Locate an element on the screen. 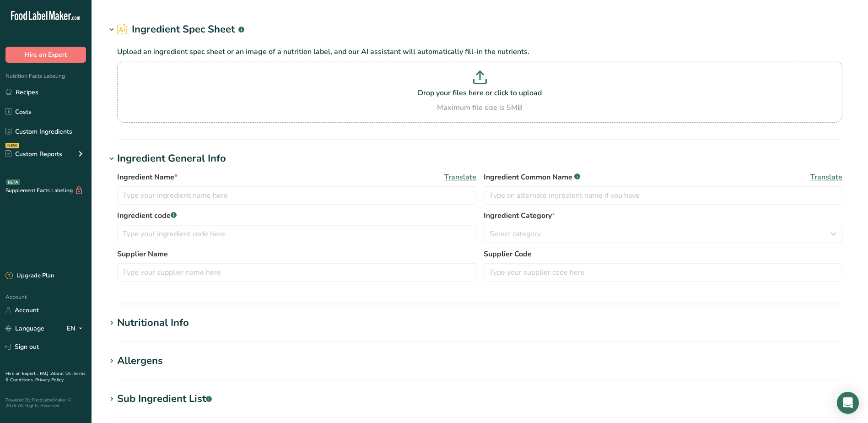  label: Supplier Code is located at coordinates (664, 254).